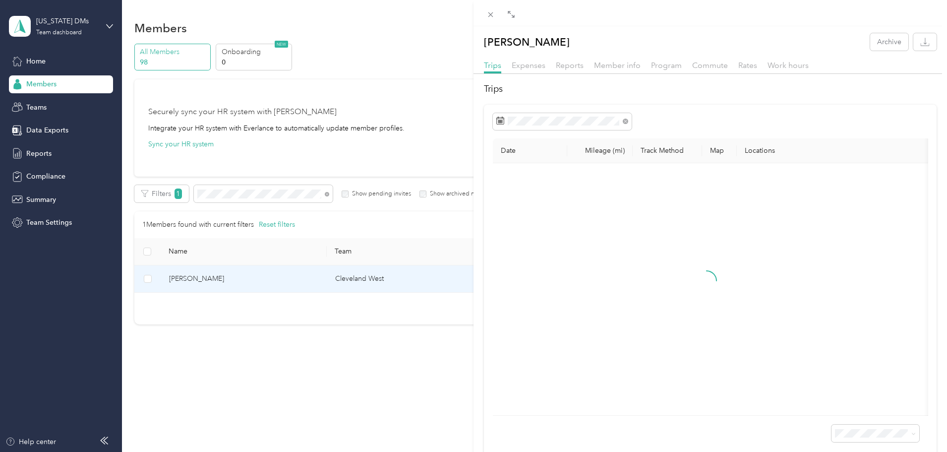 The image size is (947, 452). I want to click on span: Work hours, so click(788, 65).